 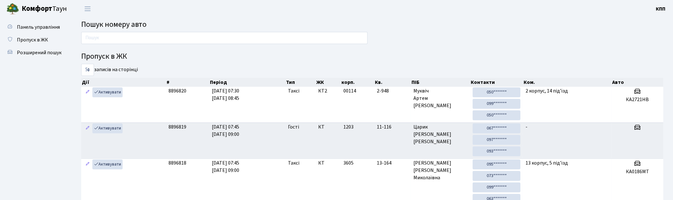 What do you see at coordinates (177, 91) in the screenshot?
I see `span: 8896820` at bounding box center [177, 91].